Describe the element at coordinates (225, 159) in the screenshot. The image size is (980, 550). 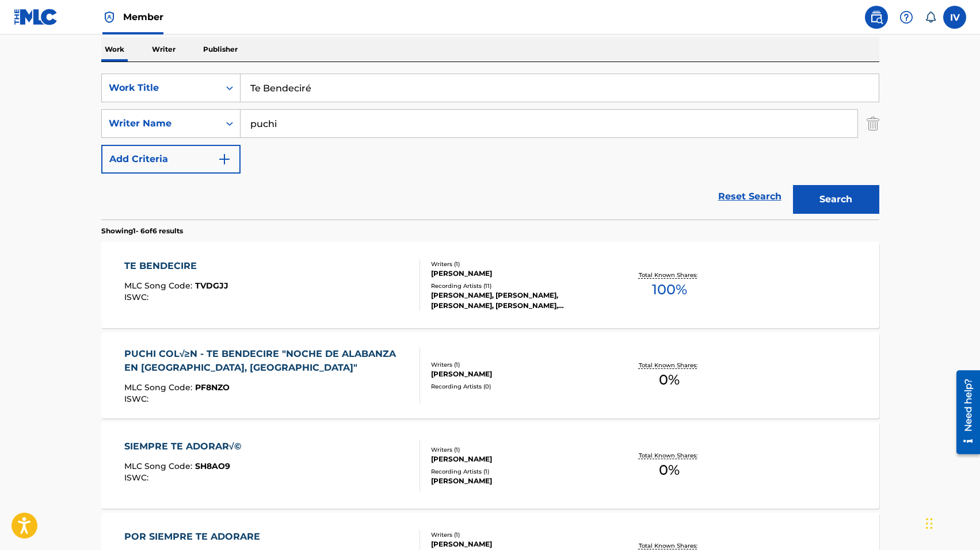
I see `img: 9d2ae6d4665cec9f34b9.svg` at that location.